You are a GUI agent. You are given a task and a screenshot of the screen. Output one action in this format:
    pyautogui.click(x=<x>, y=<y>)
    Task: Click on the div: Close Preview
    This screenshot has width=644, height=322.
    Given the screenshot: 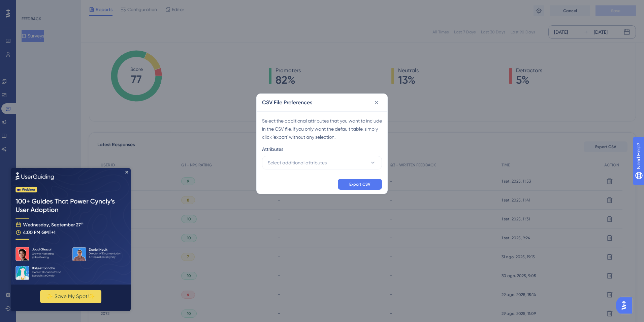 What is the action you would take?
    pyautogui.click(x=116, y=4)
    